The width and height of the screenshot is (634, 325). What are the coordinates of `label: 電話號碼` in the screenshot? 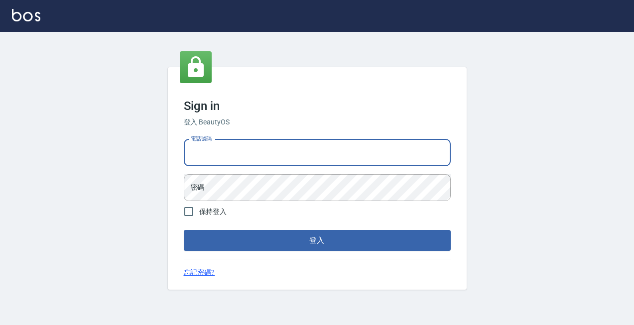 It's located at (201, 138).